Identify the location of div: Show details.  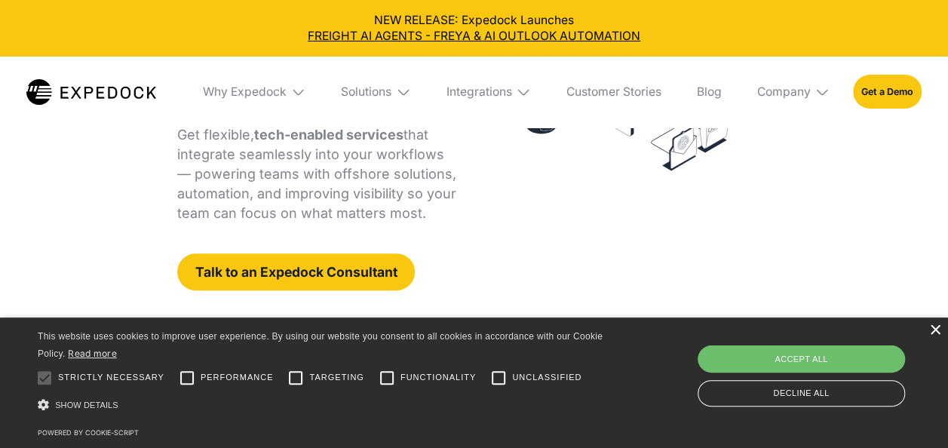
(321, 405).